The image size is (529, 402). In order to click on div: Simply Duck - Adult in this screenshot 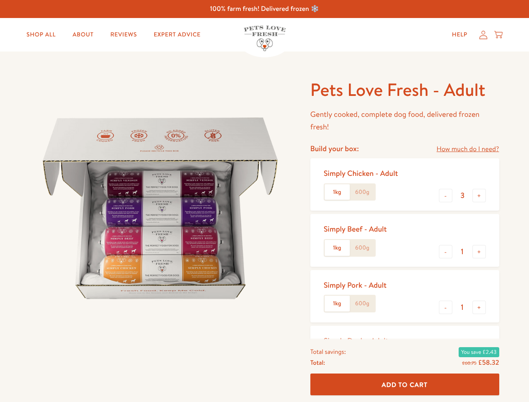, I will do `click(356, 341)`.